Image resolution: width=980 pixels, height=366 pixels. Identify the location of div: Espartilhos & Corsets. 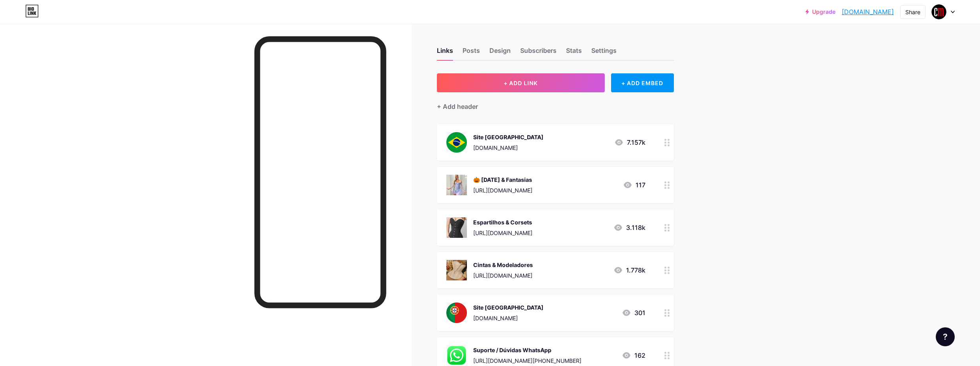
(503, 222).